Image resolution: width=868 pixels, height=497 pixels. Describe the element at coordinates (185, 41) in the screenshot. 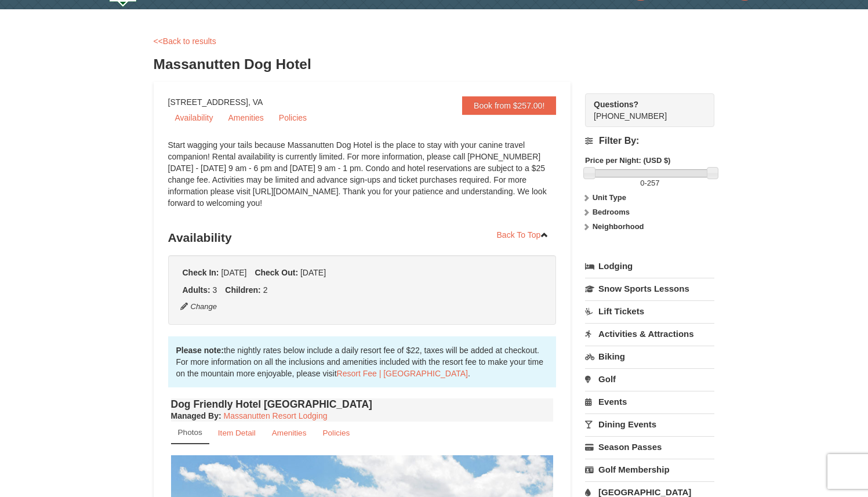

I see `a: <<Back to results` at that location.